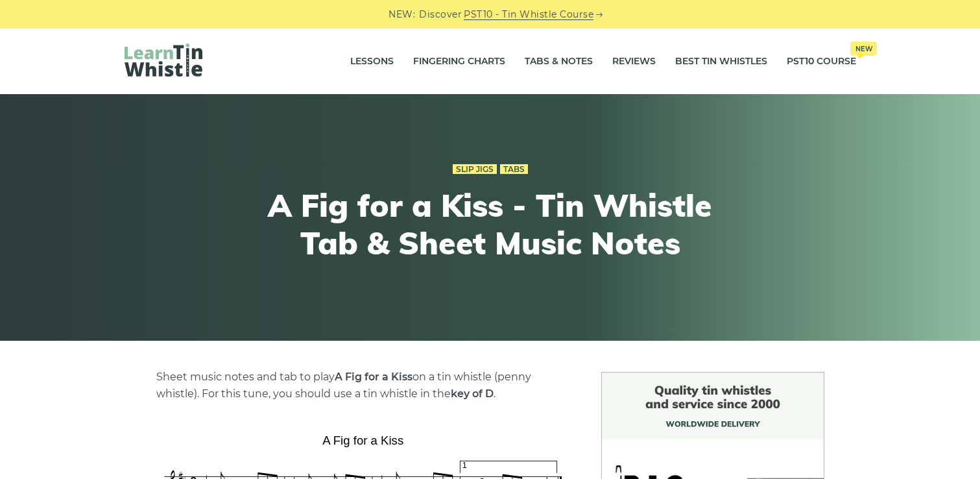 The height and width of the screenshot is (479, 980). Describe the element at coordinates (374, 376) in the screenshot. I see `strong: A Fig for a Kiss` at that location.